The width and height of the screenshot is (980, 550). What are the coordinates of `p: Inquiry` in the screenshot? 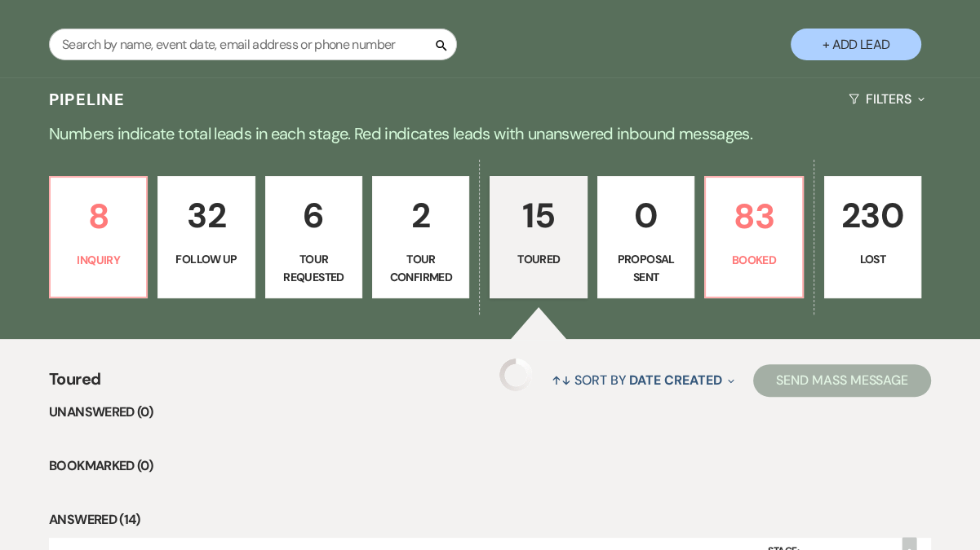 It's located at (98, 260).